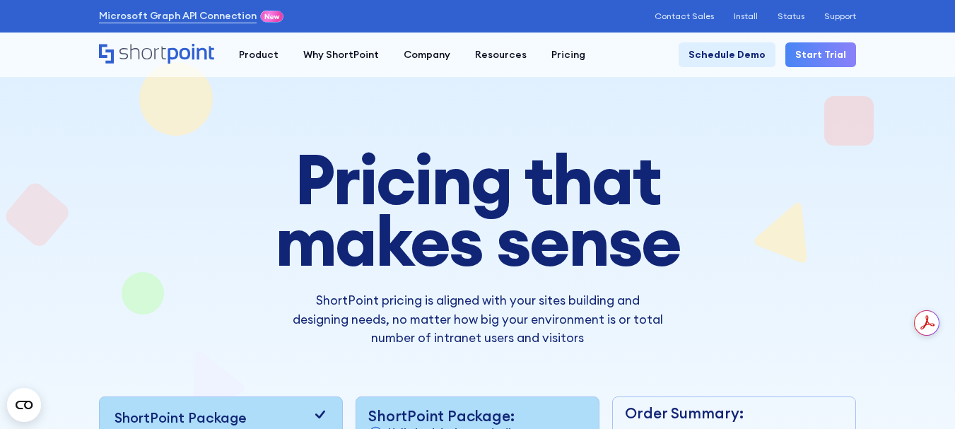 This screenshot has height=429, width=955. Describe the element at coordinates (477, 416) in the screenshot. I see `p: ShortPoint Package:` at that location.